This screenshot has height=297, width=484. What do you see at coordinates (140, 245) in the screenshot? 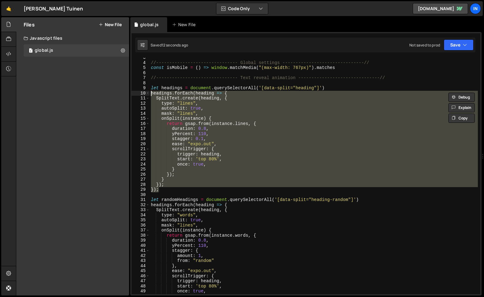
I see `div: 40` at bounding box center [140, 245].